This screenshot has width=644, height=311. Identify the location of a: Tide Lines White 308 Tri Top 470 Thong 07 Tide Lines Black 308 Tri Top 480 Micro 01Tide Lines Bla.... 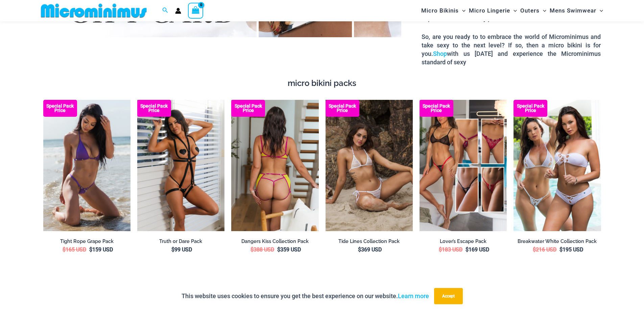
(369, 165).